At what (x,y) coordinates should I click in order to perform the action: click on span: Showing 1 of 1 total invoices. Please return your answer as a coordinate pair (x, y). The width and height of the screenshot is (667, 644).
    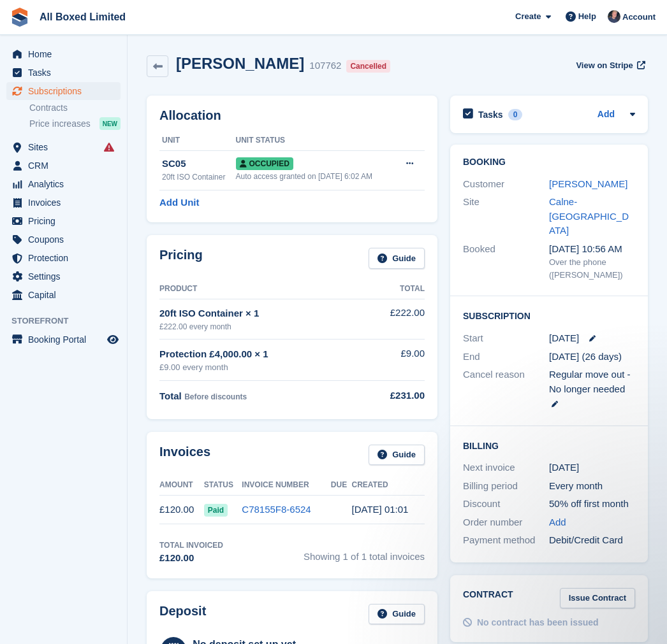
    Looking at the image, I should click on (364, 552).